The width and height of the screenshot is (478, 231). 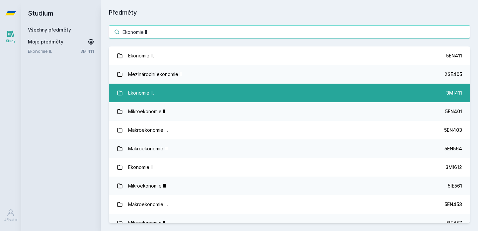 I want to click on a: Uživatel, so click(x=11, y=215).